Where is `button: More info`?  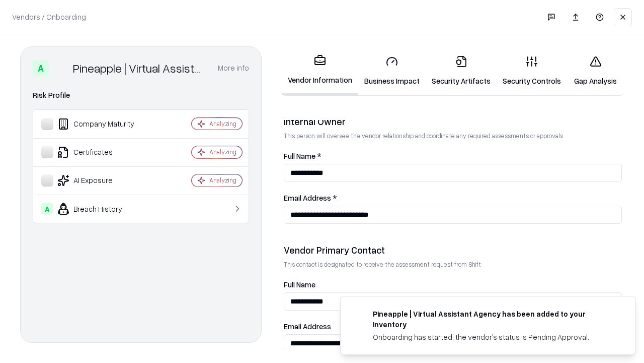 button: More info is located at coordinates (233, 68).